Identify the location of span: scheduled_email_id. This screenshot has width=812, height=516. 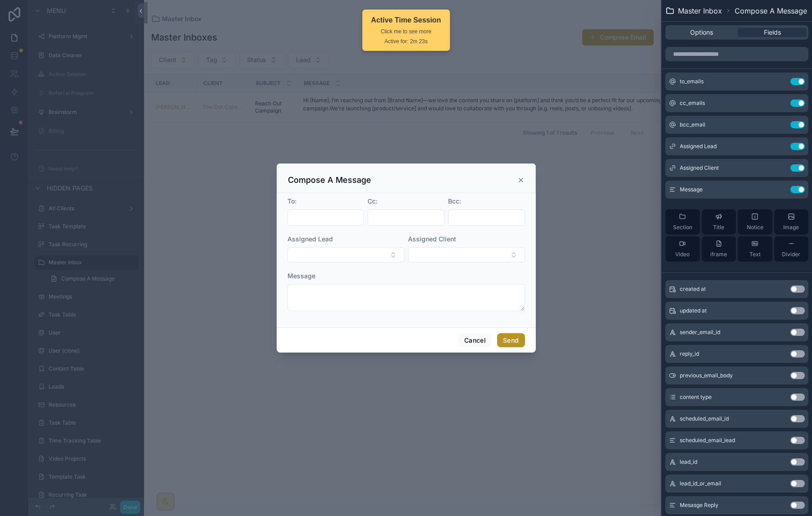
(704, 418).